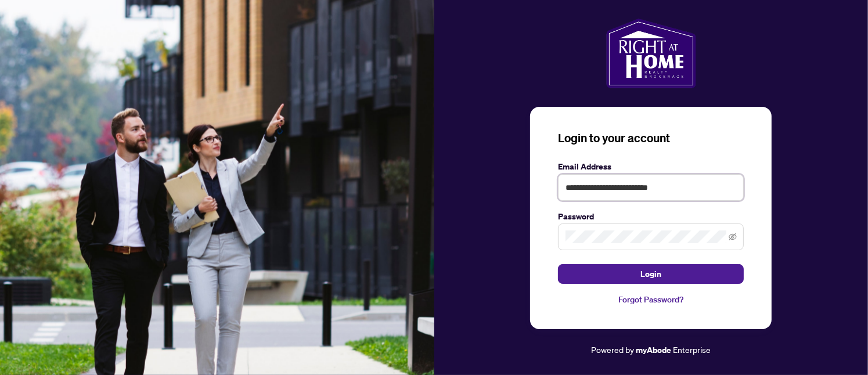  Describe the element at coordinates (732, 237) in the screenshot. I see `span: eye-invisible` at that location.